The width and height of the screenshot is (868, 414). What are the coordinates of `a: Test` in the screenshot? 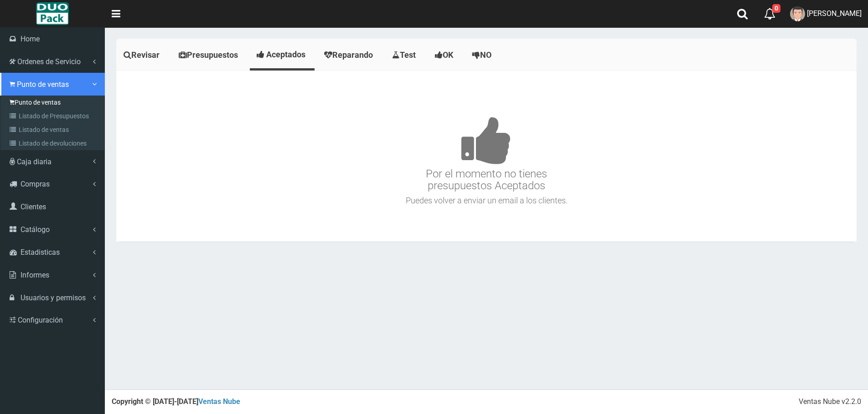 It's located at (404, 55).